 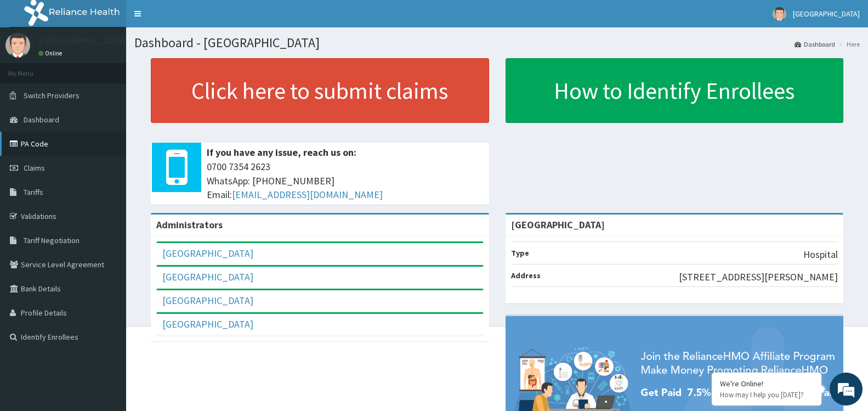 What do you see at coordinates (766, 394) in the screenshot?
I see `p: How may I help you today?` at bounding box center [766, 394].